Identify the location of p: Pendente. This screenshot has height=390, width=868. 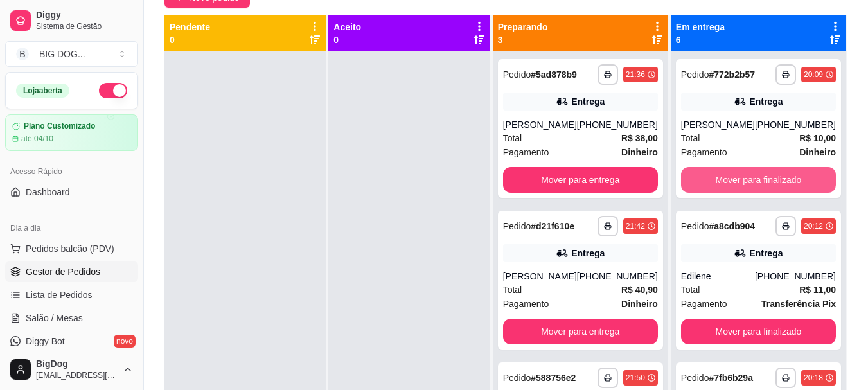
(190, 27).